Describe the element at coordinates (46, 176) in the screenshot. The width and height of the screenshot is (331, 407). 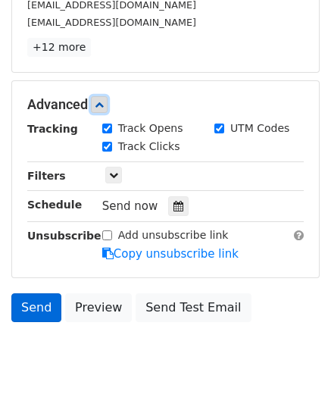
I see `strong: Filters` at that location.